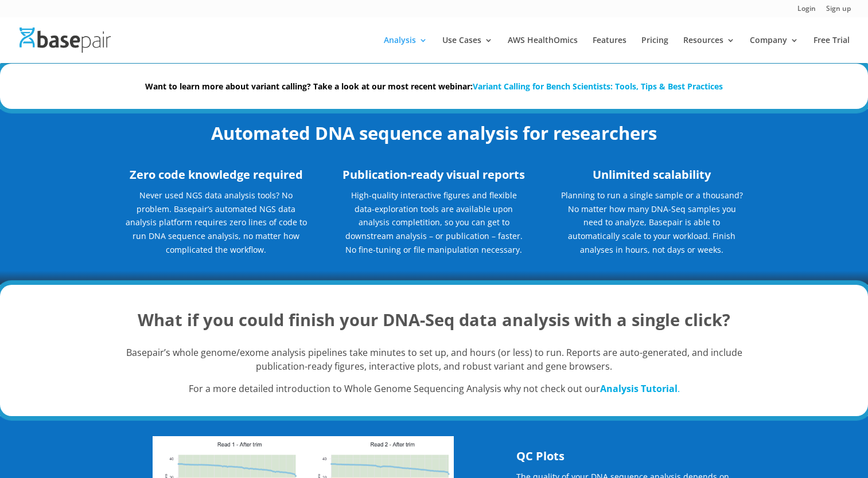 This screenshot has height=478, width=868. What do you see at coordinates (468, 49) in the screenshot?
I see `a: Use Cases` at bounding box center [468, 49].